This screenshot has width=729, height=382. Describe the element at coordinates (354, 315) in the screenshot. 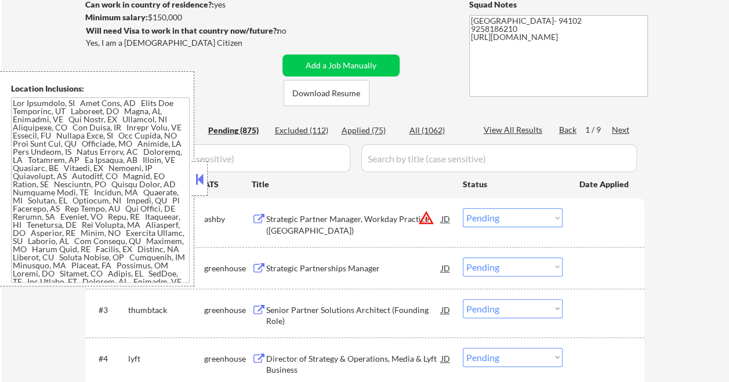

I see `div: Senior Partner Solutions Architect (Founding Role)` at that location.